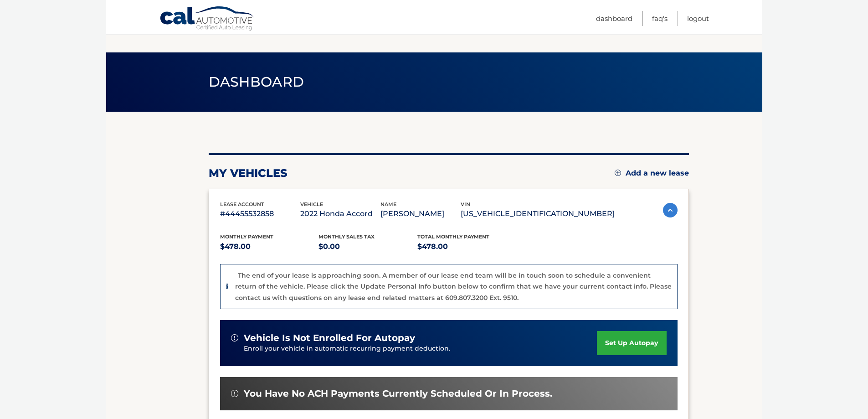 The width and height of the screenshot is (868, 419). Describe the element at coordinates (670, 210) in the screenshot. I see `img: accordion-active.svg` at that location.